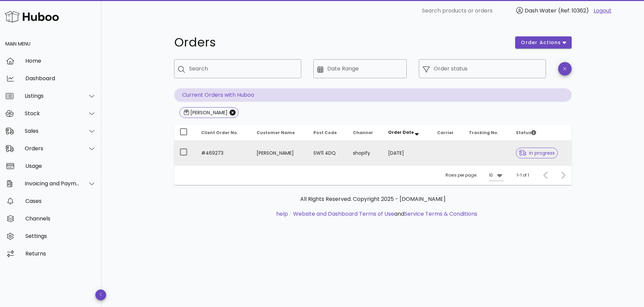  Describe the element at coordinates (220, 133) in the screenshot. I see `span: Client Order No.` at that location.